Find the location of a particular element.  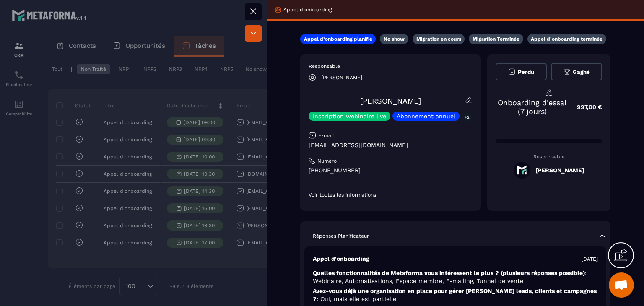

span: Perdu is located at coordinates (526, 72).